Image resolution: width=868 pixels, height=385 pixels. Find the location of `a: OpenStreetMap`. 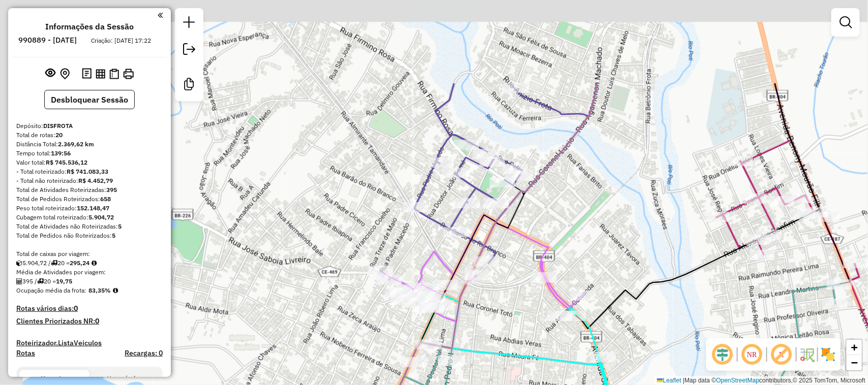

a: OpenStreetMap is located at coordinates (738, 381).